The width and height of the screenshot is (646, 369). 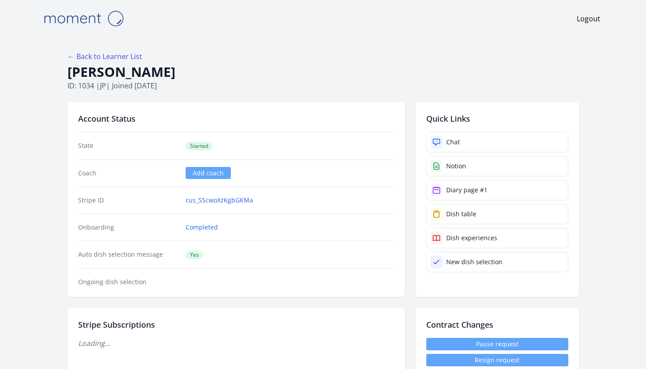 I want to click on img: Moment, so click(x=83, y=18).